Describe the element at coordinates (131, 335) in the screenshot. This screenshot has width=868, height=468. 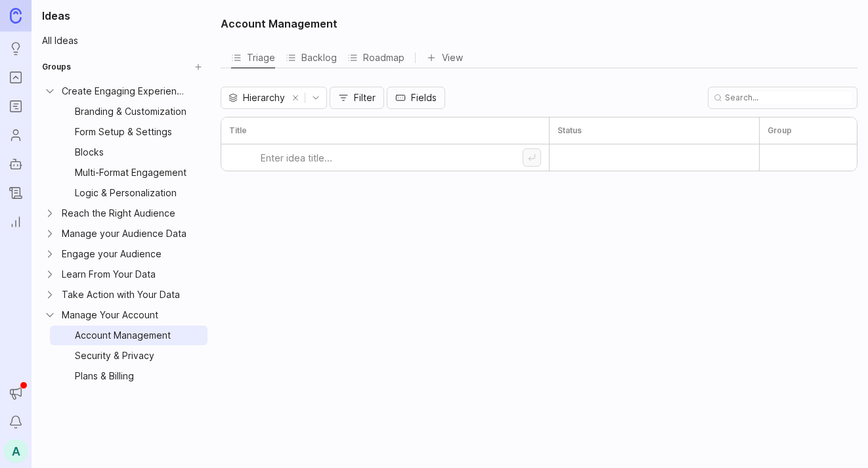
I see `div: Account Management` at that location.